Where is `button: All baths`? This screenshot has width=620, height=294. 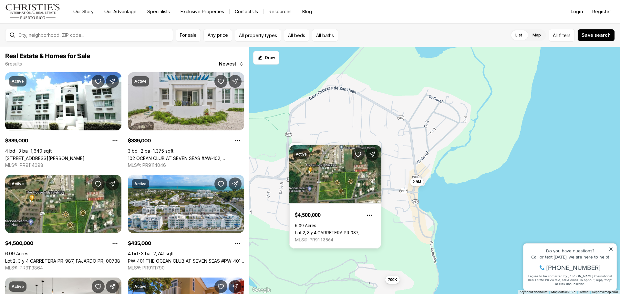 button: All baths is located at coordinates (325, 35).